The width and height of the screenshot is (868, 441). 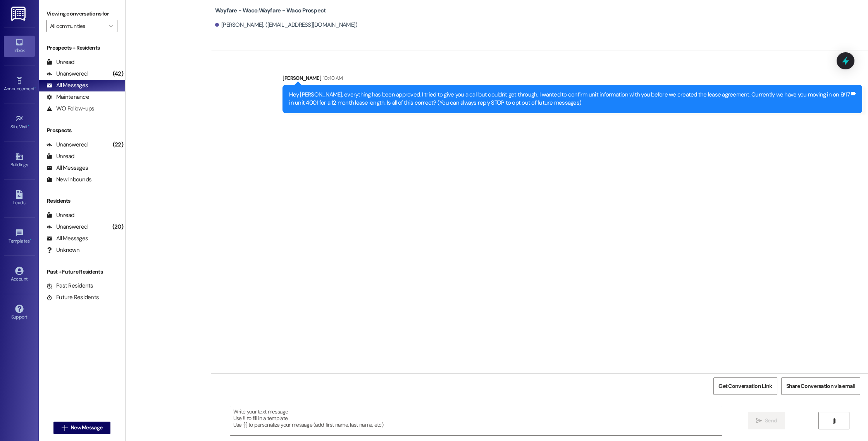 I want to click on a: Support, so click(x=19, y=313).